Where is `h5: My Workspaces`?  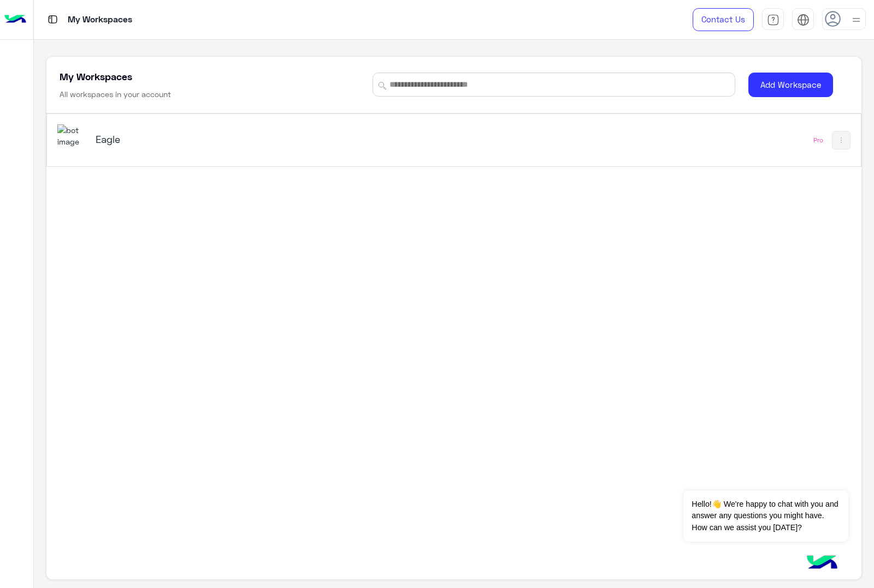
h5: My Workspaces is located at coordinates (95, 77).